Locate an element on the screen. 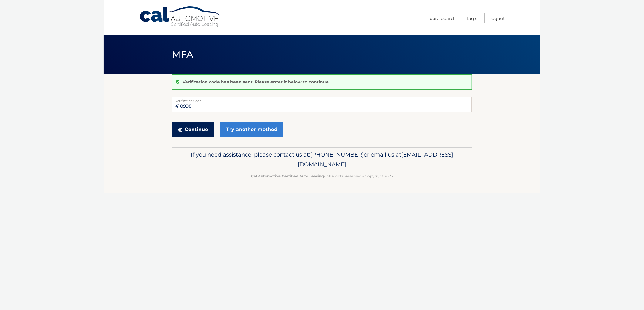 This screenshot has height=310, width=644. span: MFA is located at coordinates (182, 54).